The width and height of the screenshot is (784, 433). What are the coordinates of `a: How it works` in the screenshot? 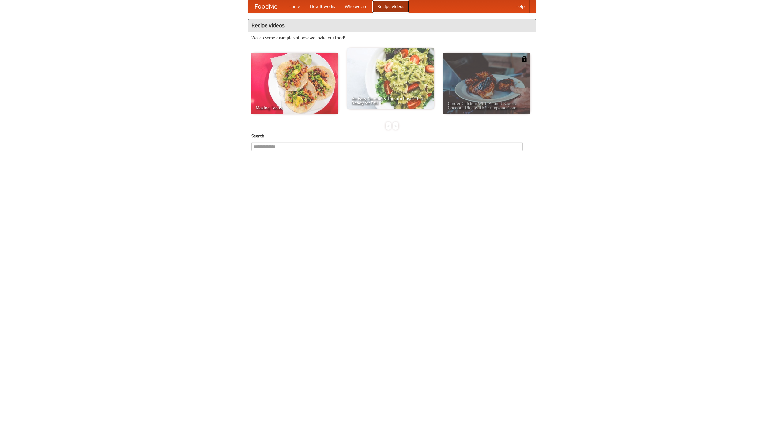 It's located at (323, 6).